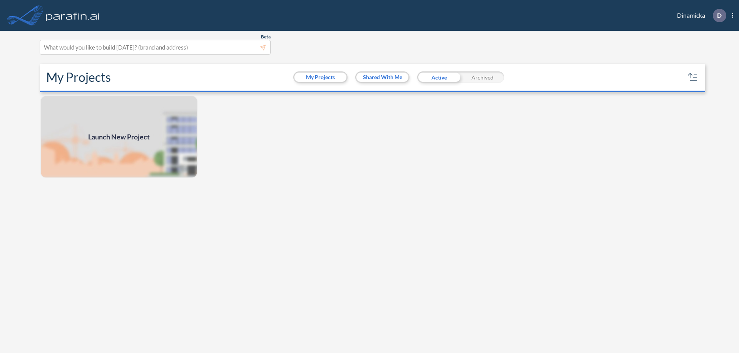 The image size is (739, 353). What do you see at coordinates (265, 37) in the screenshot?
I see `span: Beta` at bounding box center [265, 37].